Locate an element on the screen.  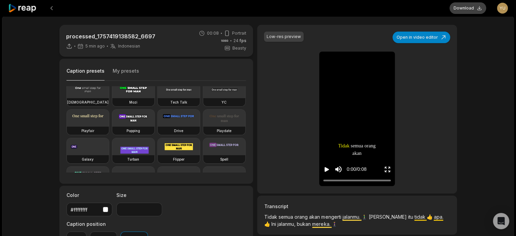
h3: Mozi is located at coordinates (133, 102).